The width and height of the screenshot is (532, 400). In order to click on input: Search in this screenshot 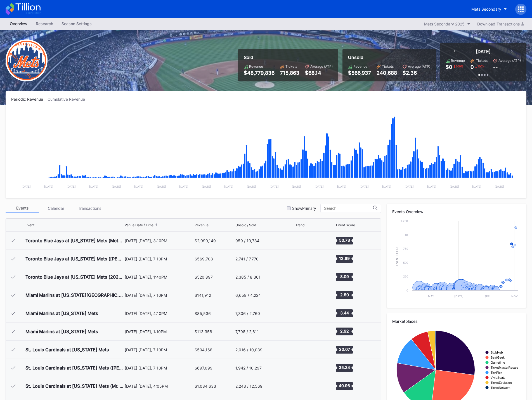, I will do `click(349, 208)`.